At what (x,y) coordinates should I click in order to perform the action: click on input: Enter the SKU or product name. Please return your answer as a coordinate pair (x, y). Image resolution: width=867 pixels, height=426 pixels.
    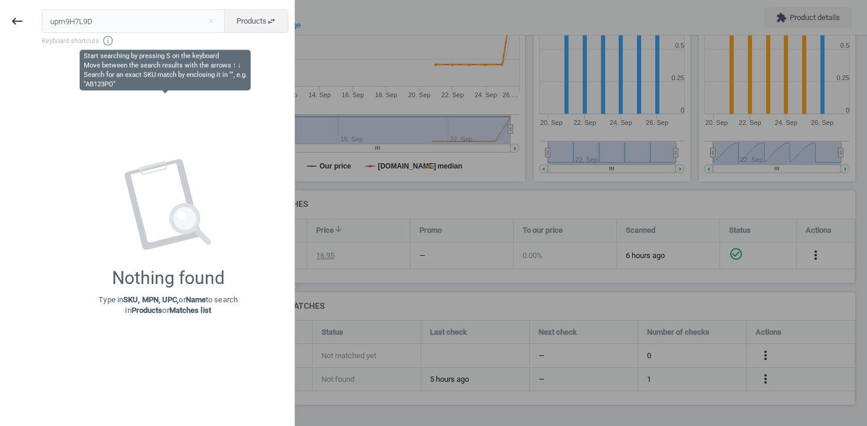
    Looking at the image, I should click on (133, 21).